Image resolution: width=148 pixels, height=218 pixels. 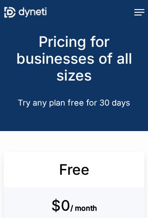 I want to click on span: Try any plan free for 30 days, so click(x=74, y=102).